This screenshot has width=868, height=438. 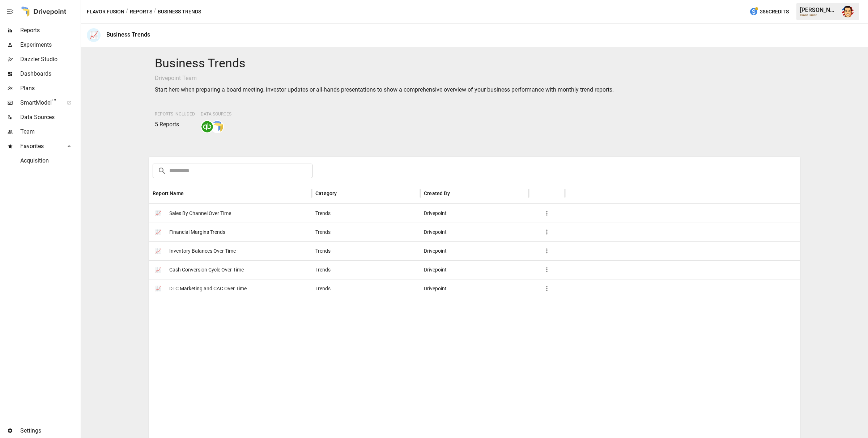 What do you see at coordinates (50, 431) in the screenshot?
I see `span: Settings` at bounding box center [50, 431].